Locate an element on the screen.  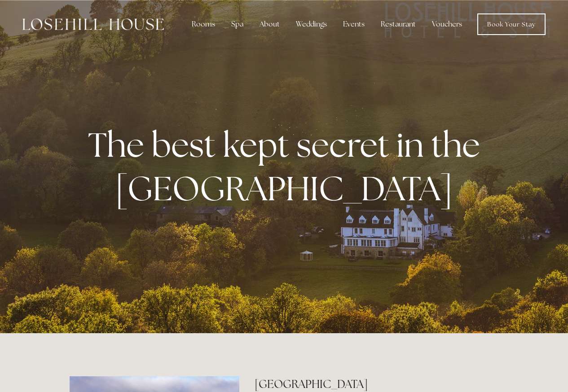
a: Vouchers is located at coordinates (447, 24).